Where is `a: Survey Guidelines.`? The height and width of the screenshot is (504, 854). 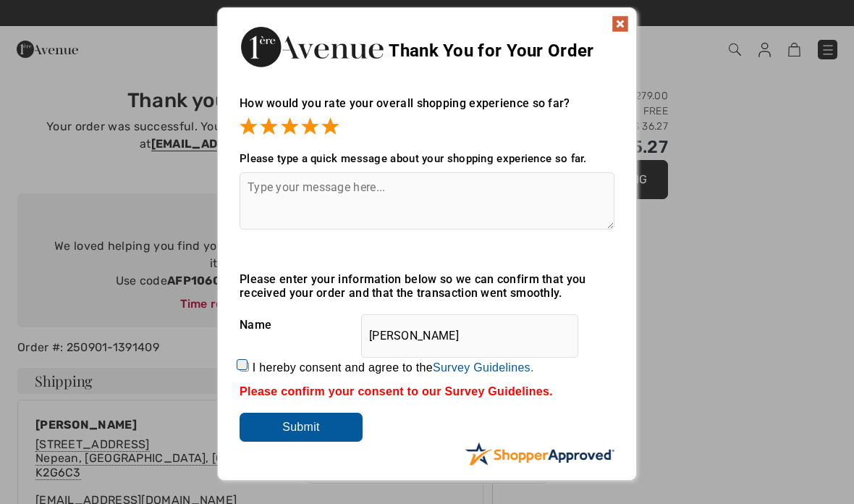 a: Survey Guidelines. is located at coordinates (484, 367).